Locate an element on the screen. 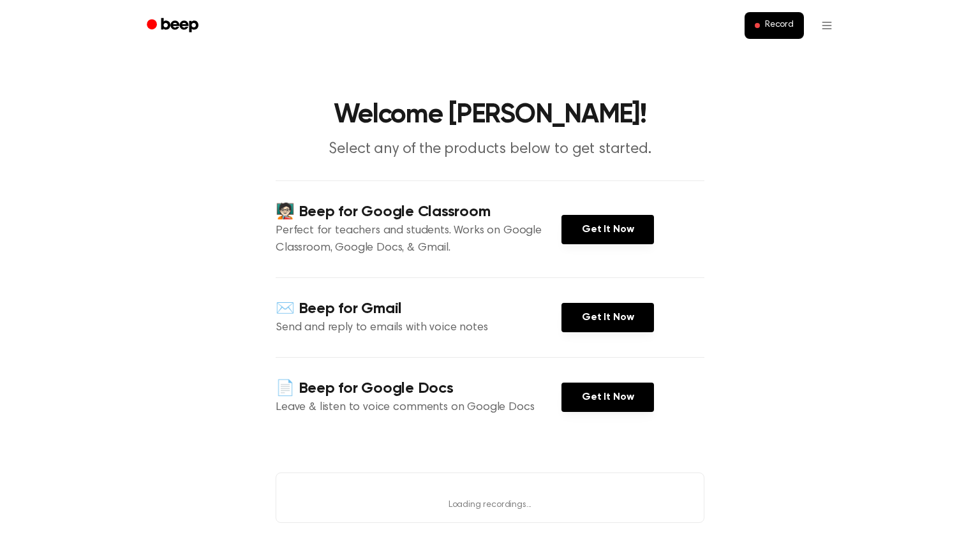 This screenshot has width=980, height=535. p: Select any of the products below to get started. is located at coordinates (490, 149).